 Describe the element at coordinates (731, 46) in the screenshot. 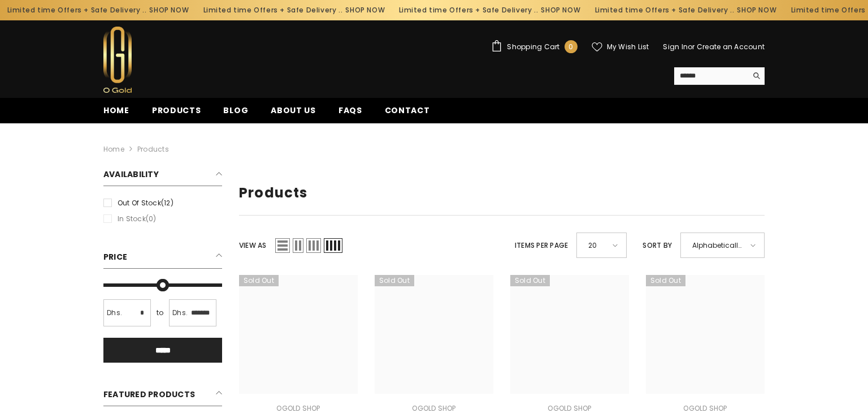

I see `a: Create an Account` at that location.